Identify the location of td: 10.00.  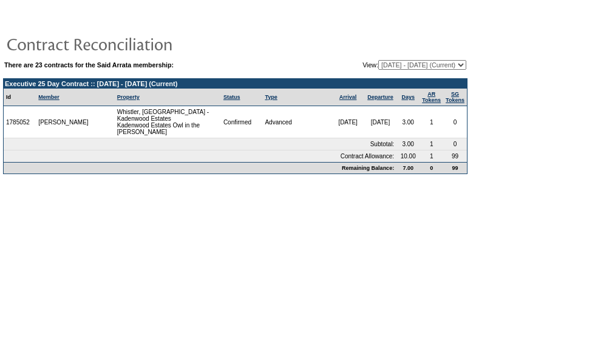
(407, 156).